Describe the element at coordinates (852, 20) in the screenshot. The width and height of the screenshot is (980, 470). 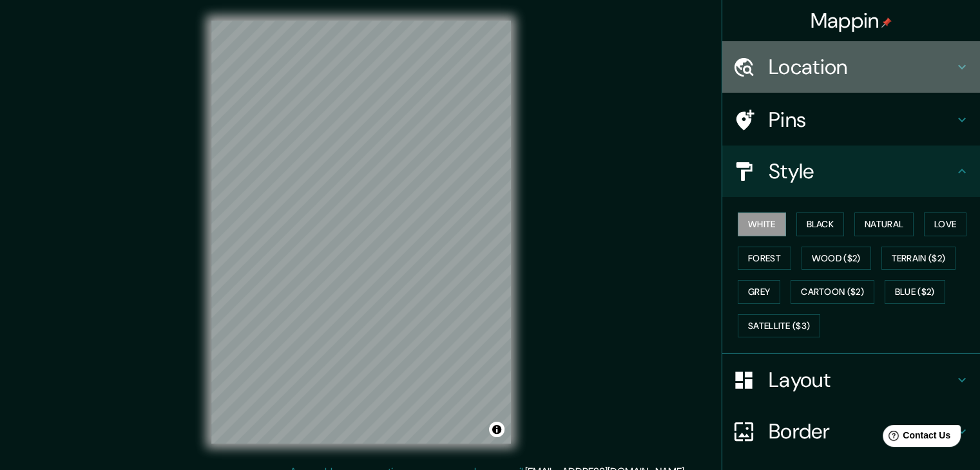
I see `h4: Mappin` at that location.